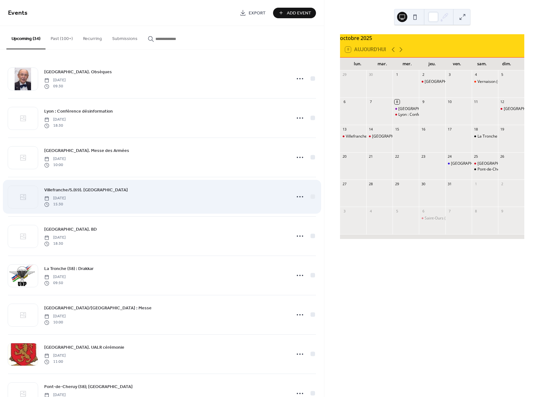 This screenshot has width=540, height=397. What do you see at coordinates (449, 129) in the screenshot?
I see `div: 17` at bounding box center [449, 129].